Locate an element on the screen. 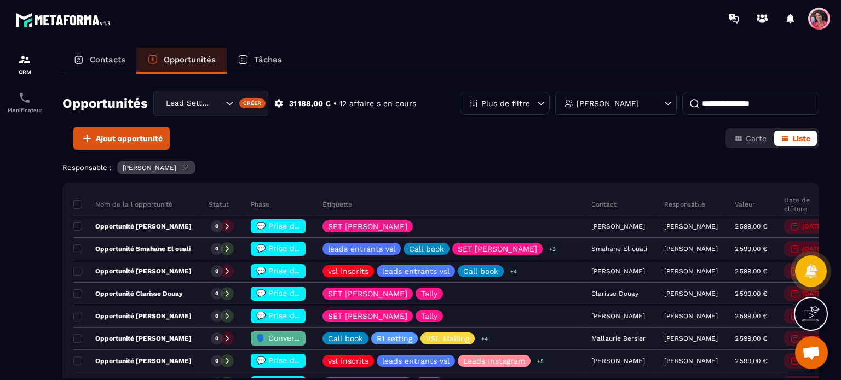 The width and height of the screenshot is (841, 380). p: Contacts is located at coordinates (107, 60).